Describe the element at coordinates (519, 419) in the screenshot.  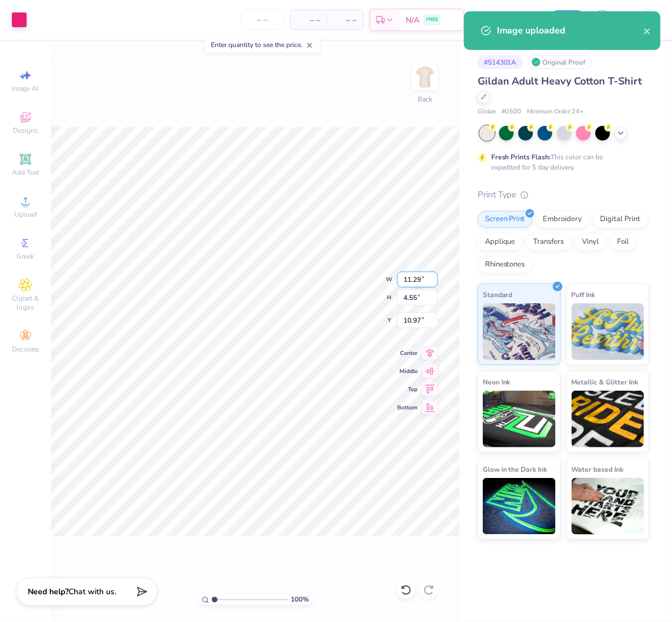
I see `img: Neon Ink` at that location.